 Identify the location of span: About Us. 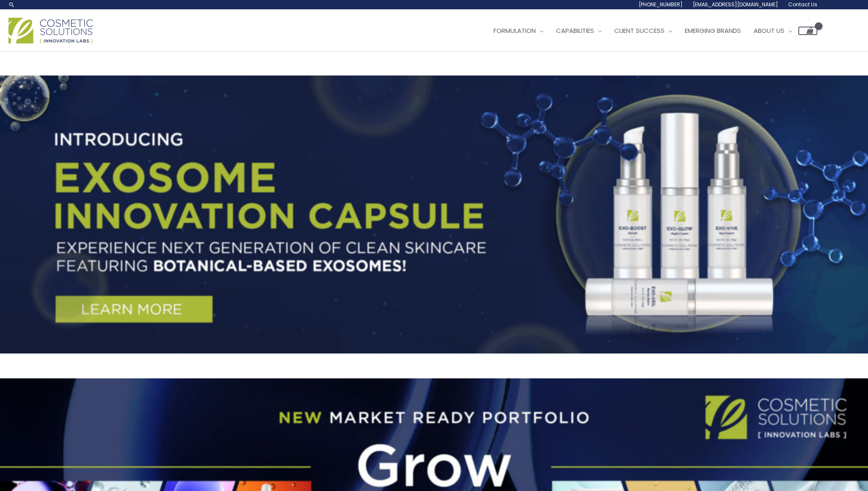
(769, 30).